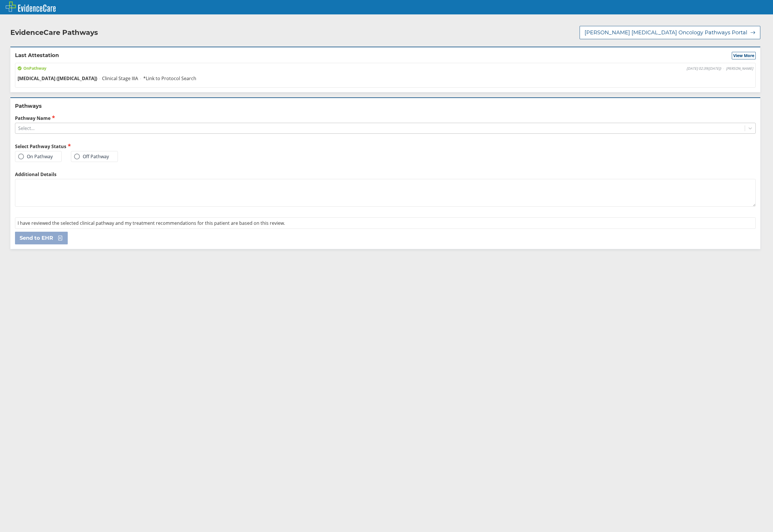 Image resolution: width=773 pixels, height=532 pixels. I want to click on div: Select..., so click(26, 128).